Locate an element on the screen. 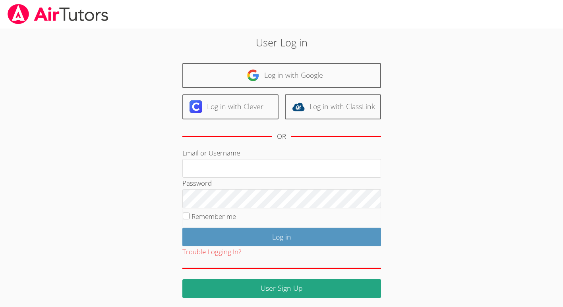  h2: User Log in is located at coordinates (281, 43).